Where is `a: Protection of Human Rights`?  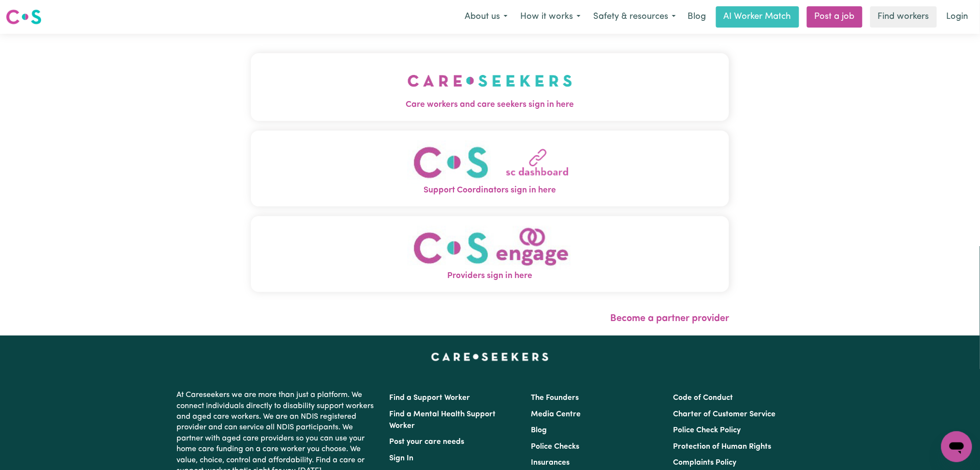 a: Protection of Human Rights is located at coordinates (722, 447).